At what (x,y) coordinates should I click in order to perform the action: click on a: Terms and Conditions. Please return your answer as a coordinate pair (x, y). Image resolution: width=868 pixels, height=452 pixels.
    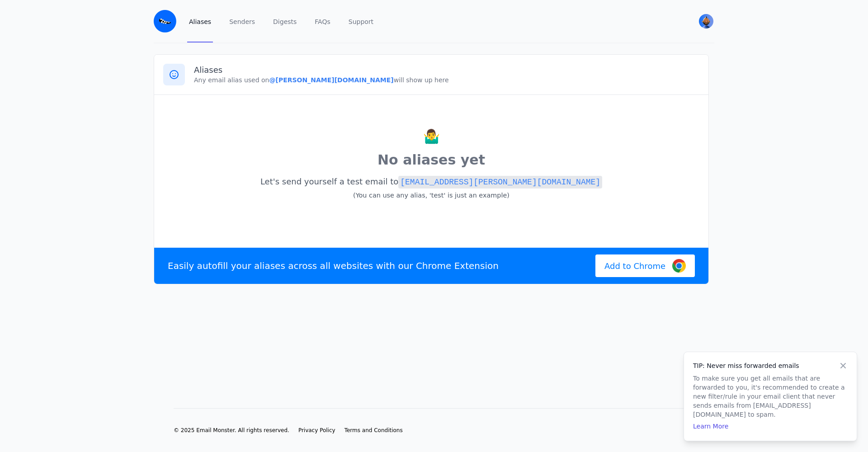
    Looking at the image, I should click on (374, 431).